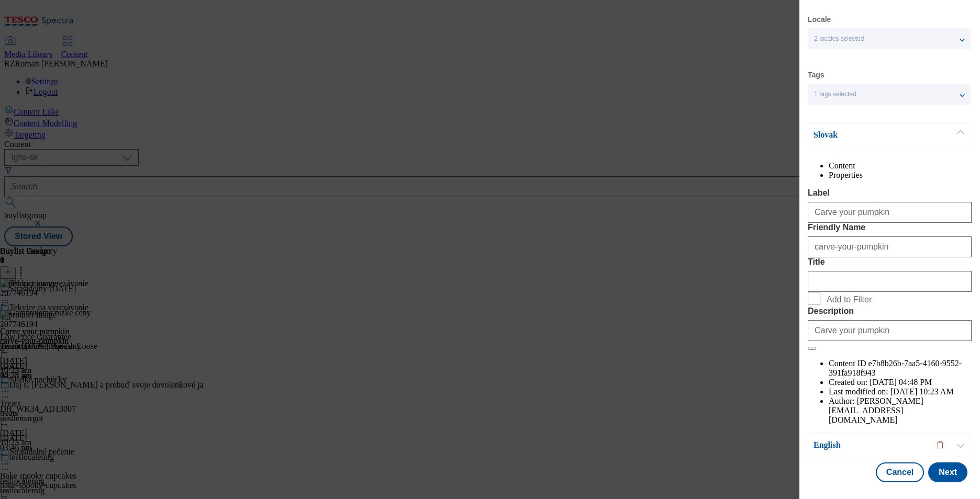  What do you see at coordinates (838, 38) in the screenshot?
I see `span: 2 locales selected` at bounding box center [838, 38].